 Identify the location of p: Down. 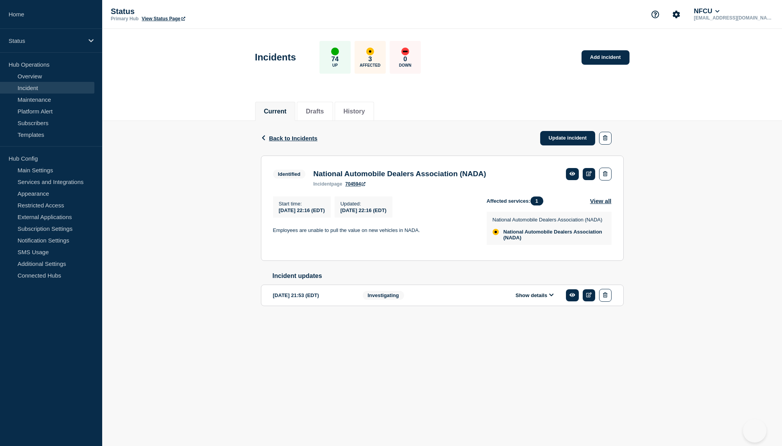
(405, 65).